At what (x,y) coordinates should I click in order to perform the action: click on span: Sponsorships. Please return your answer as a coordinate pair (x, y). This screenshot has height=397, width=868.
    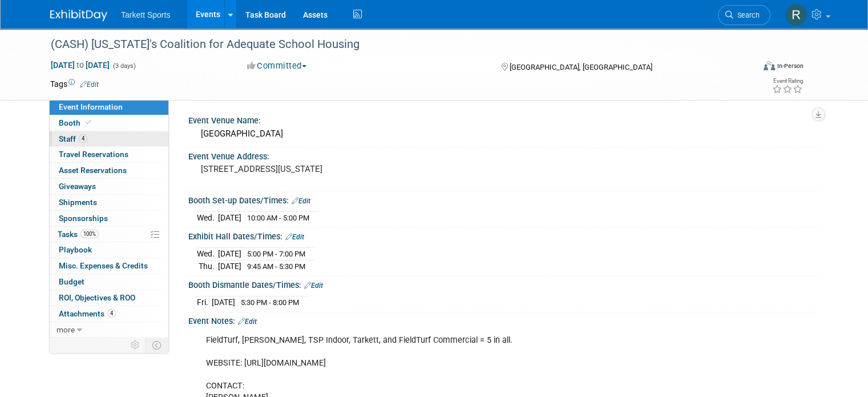
    Looking at the image, I should click on (84, 218).